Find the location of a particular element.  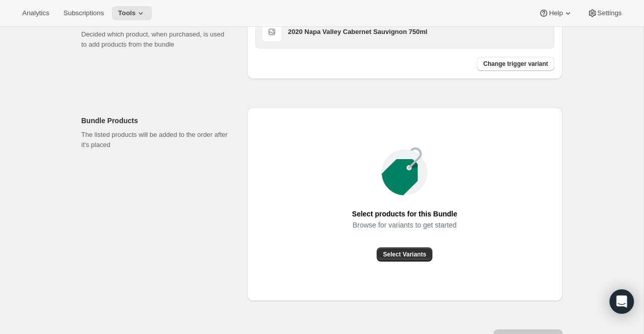

span: Browse for variants to get started is located at coordinates (404, 225).